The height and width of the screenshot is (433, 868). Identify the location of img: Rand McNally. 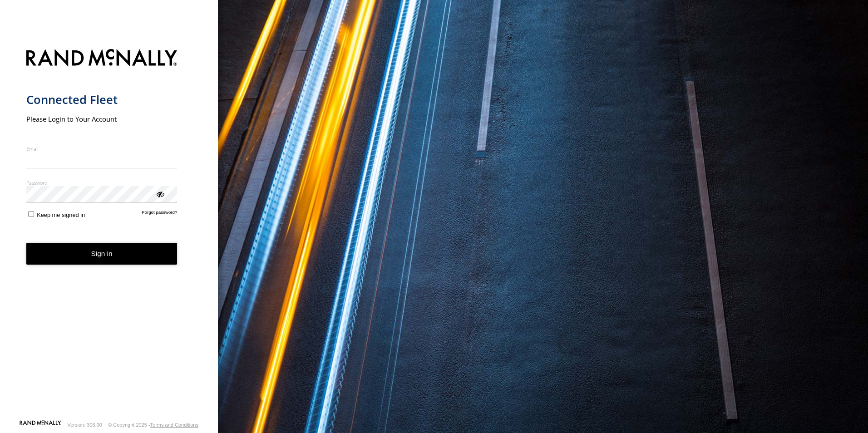
(102, 59).